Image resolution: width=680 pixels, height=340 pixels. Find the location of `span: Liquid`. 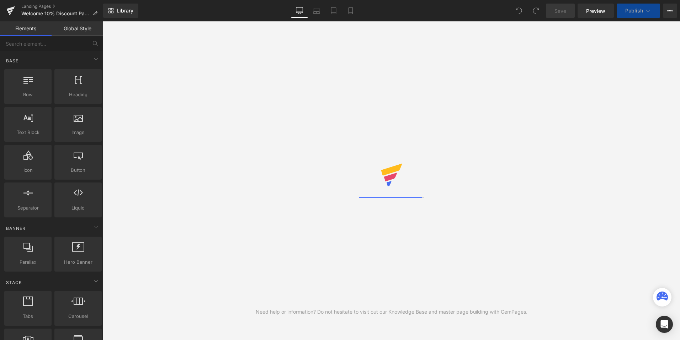

span: Liquid is located at coordinates (78, 207).